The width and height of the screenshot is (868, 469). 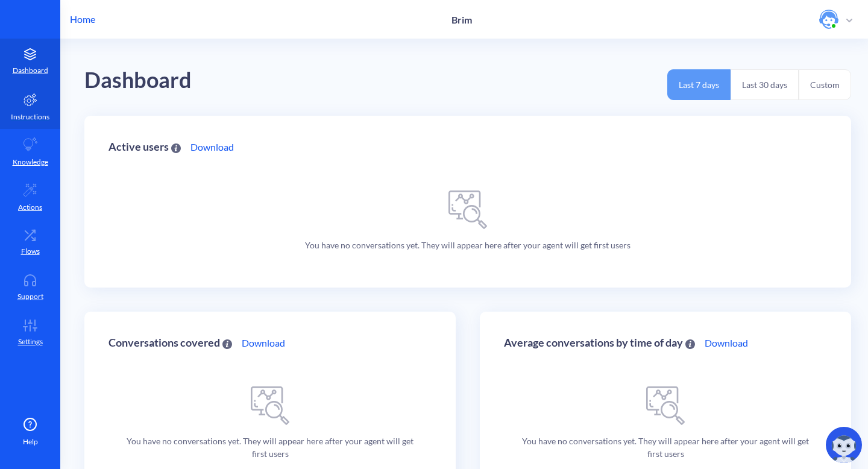 I want to click on button: Last 7 days, so click(x=698, y=84).